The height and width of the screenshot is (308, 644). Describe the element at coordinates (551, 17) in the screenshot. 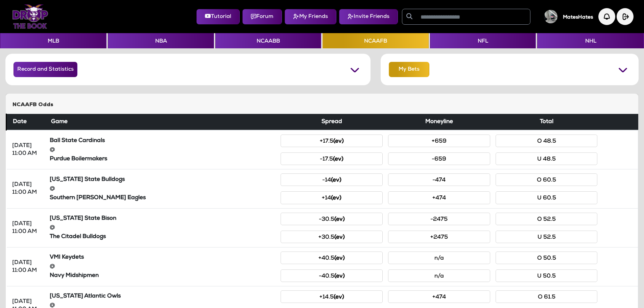

I see `img: User` at that location.